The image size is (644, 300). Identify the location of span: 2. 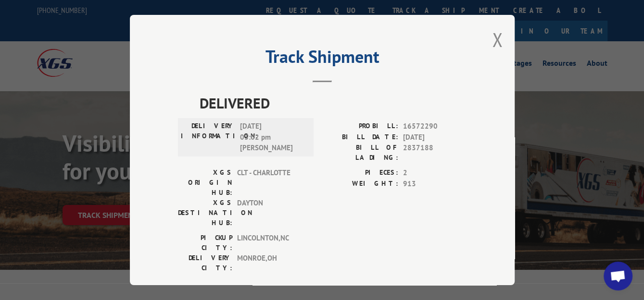
(435, 173).